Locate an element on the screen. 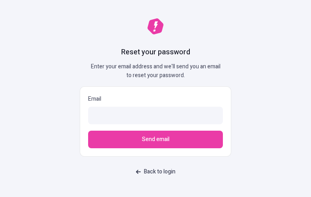 The image size is (311, 197). input: Email is located at coordinates (156, 115).